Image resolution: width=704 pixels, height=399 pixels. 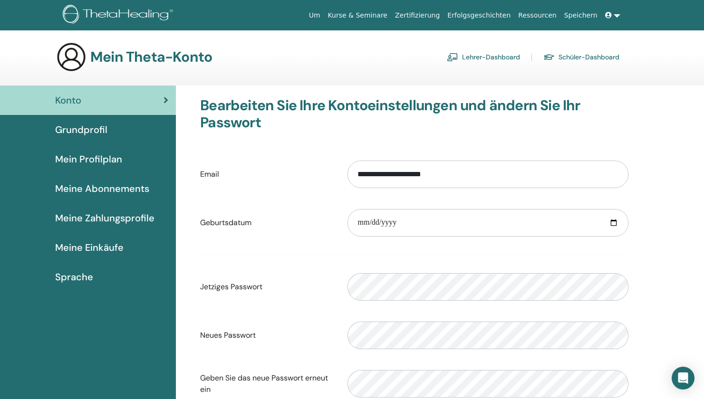 What do you see at coordinates (151, 57) in the screenshot?
I see `h3: Mein Theta-Konto` at bounding box center [151, 57].